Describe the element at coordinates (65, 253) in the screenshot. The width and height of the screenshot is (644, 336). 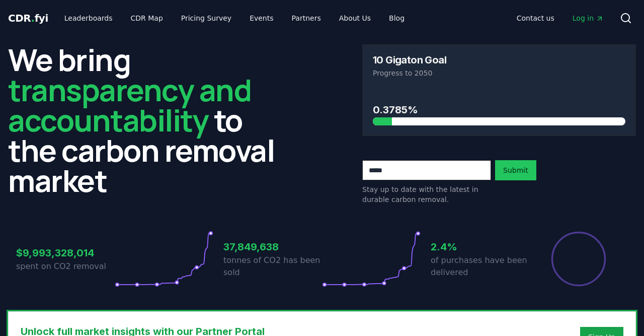
I see `h3: $9,993,328,014` at that location.